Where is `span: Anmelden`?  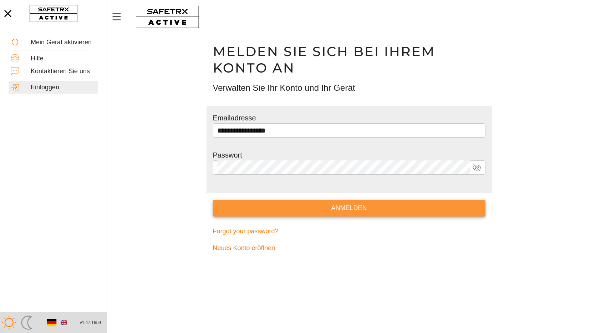 span: Anmelden is located at coordinates (349, 208).